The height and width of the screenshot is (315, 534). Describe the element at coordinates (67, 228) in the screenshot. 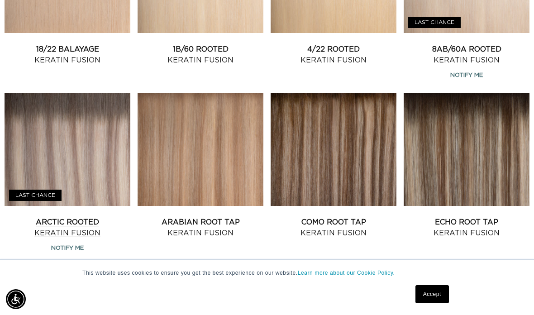

I see `a: Arctic Rooted Keratin Fusion` at that location.